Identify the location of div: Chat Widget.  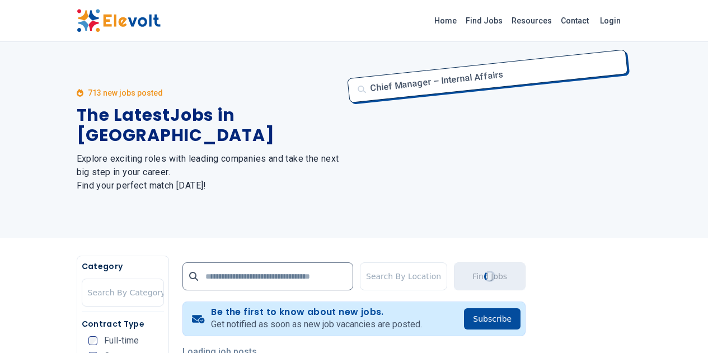
(680, 326).